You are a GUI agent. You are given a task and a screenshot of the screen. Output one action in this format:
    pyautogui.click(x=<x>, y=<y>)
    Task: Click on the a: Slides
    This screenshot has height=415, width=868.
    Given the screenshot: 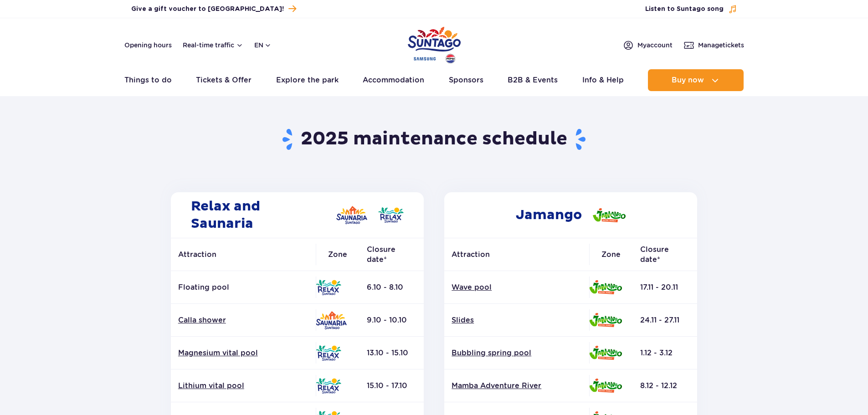 What is the action you would take?
    pyautogui.click(x=517, y=320)
    